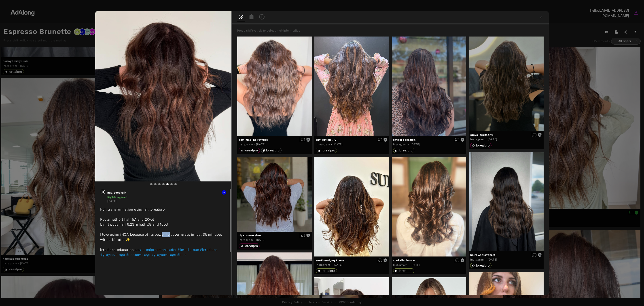 The width and height of the screenshot is (644, 306). I want to click on span: sunkissed_mykonos, so click(352, 260).